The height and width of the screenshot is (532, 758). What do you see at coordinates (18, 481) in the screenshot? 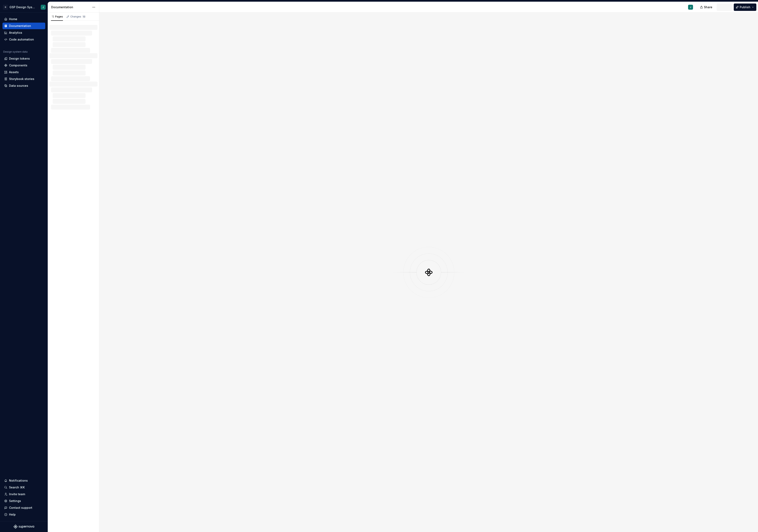
I see `div: Notifications` at bounding box center [18, 481].